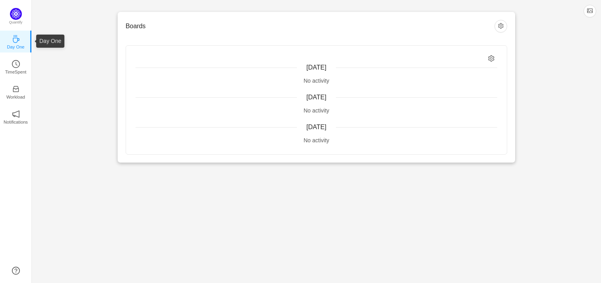 The image size is (601, 283). Describe the element at coordinates (16, 271) in the screenshot. I see `a: icon: question-circle` at that location.